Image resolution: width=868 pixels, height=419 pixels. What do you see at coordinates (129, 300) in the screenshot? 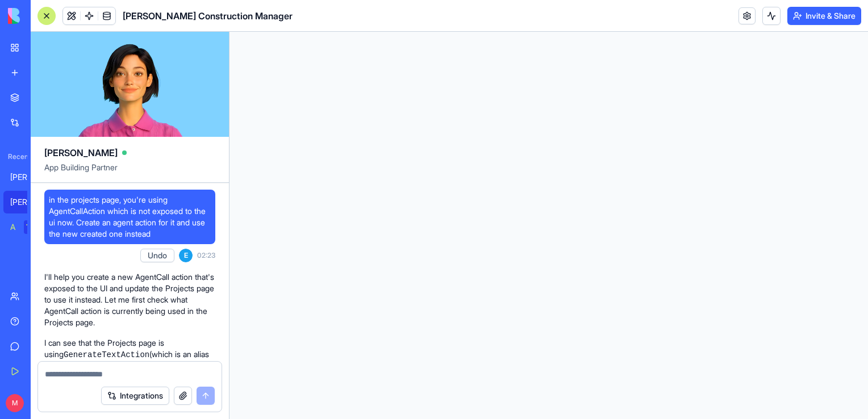
I see `p: I'll help you create a new AgentCall action that's exposed to the UI and update the Projects page...` at bounding box center [129, 300].